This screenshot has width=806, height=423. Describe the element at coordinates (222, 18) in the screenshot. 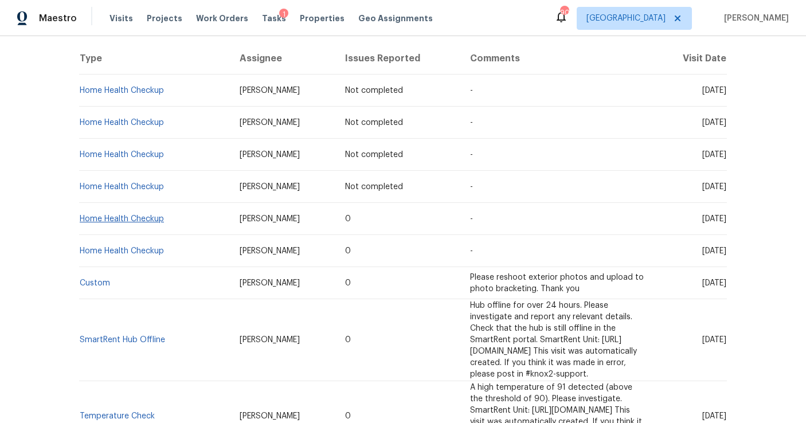

I see `span: Work Orders` at that location.